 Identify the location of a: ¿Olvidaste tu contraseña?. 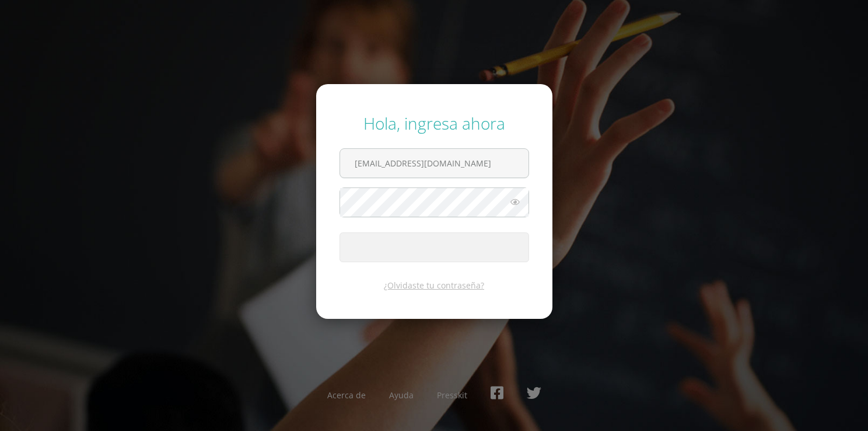
(434, 285).